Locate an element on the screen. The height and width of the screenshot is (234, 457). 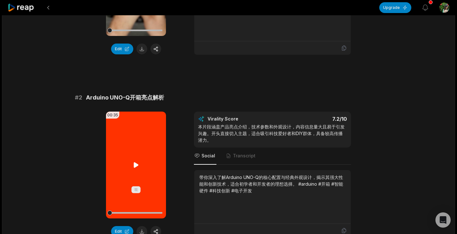
div: 本片段涵盖产品亮点介绍，技术参数和外观设计，内容信息量大且易于引发兴趣。开头直接切入主题，适合吸引科技爱好者和DIY群体，具备较高传播潜力。 is located at coordinates (272, 133).